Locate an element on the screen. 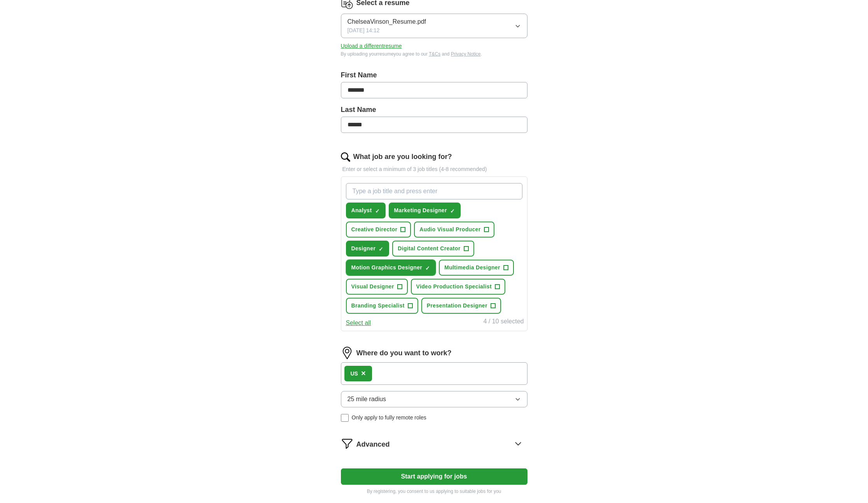  button: Select all is located at coordinates (359, 323).